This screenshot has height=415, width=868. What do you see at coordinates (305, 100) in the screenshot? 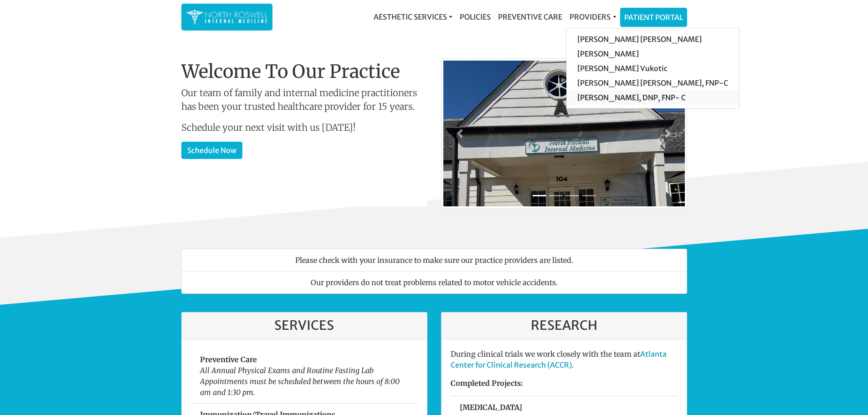
I see `p: Our team of family and internal medicine practitioners has been your trusted healthcare provider ...` at bounding box center [305, 100].